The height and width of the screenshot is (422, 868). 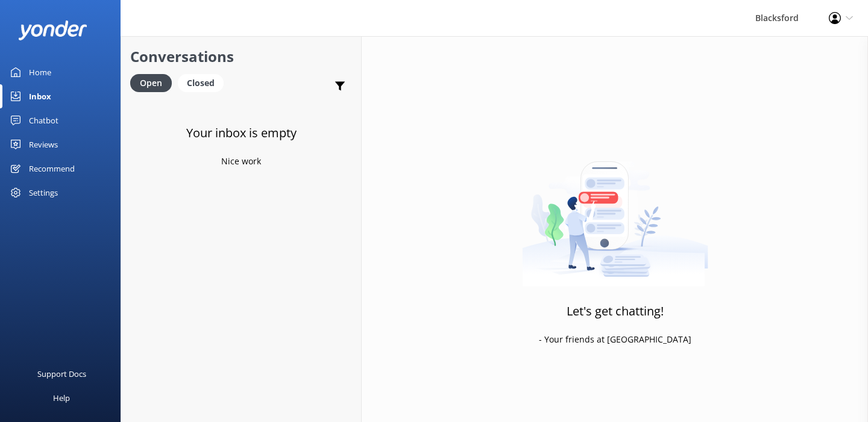 What do you see at coordinates (151, 83) in the screenshot?
I see `div: Open` at bounding box center [151, 83].